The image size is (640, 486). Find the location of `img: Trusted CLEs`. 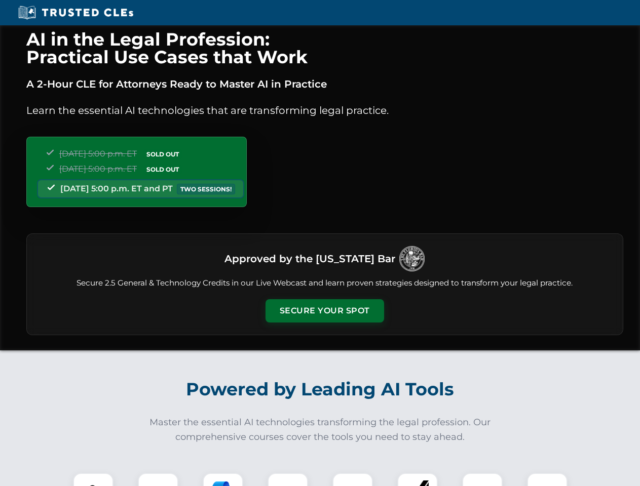

img: Trusted CLEs is located at coordinates (75, 13).